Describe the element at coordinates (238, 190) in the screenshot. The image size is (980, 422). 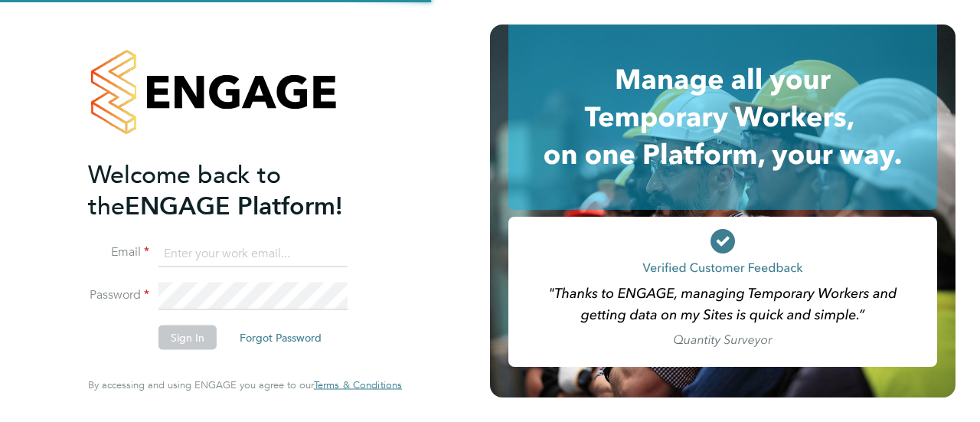
I see `h2: ENGAGE Platform!` at that location.